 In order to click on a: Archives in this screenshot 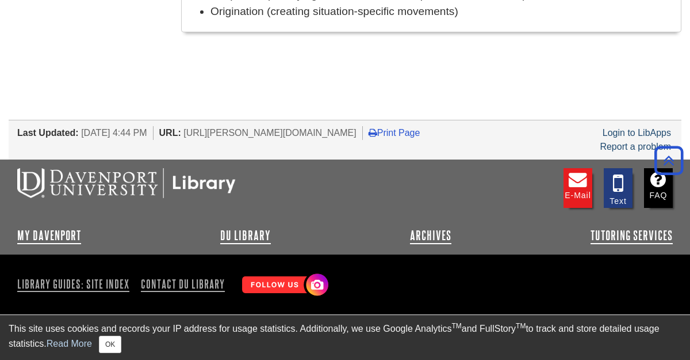, I will do `click(431, 235)`.